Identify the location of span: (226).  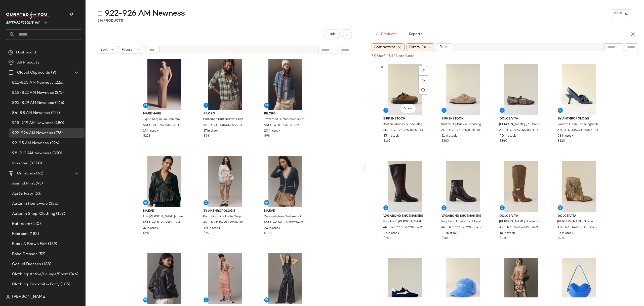
(59, 83).